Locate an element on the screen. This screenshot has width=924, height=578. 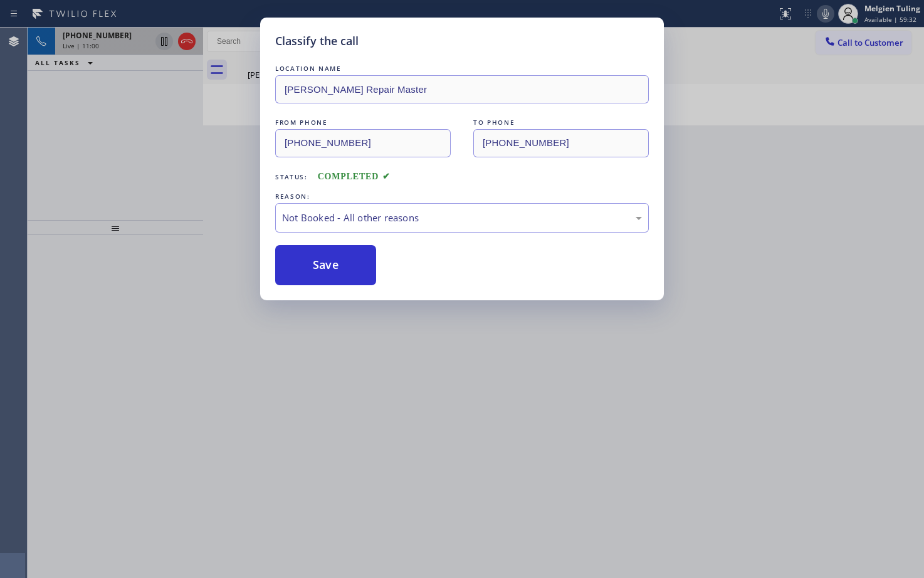
div: REASON: is located at coordinates (462, 197).